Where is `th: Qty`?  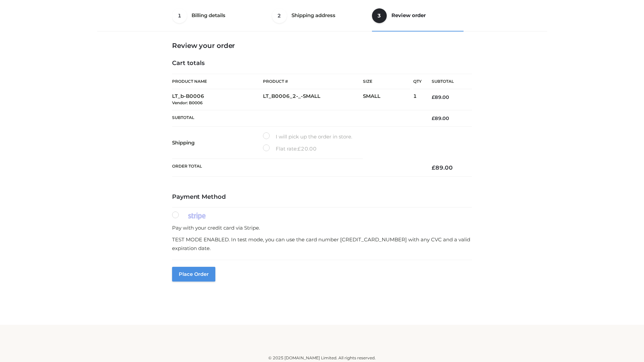 th: Qty is located at coordinates (417, 82).